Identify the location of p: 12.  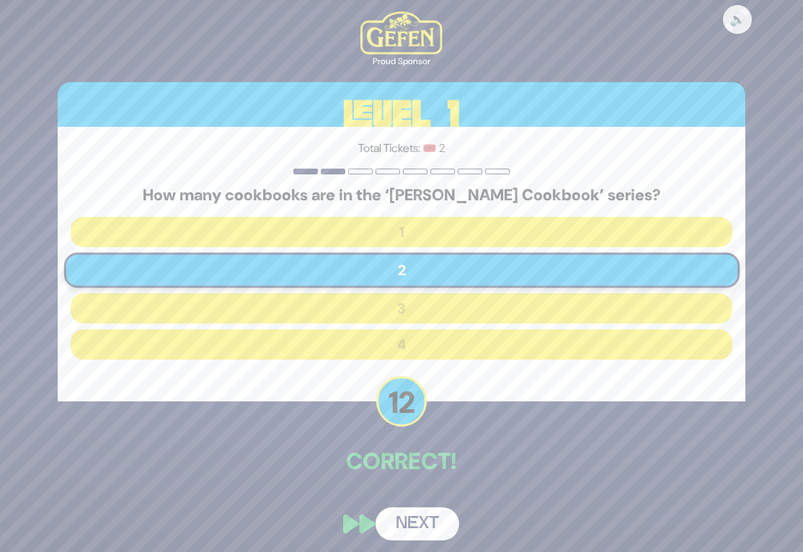
(401, 401).